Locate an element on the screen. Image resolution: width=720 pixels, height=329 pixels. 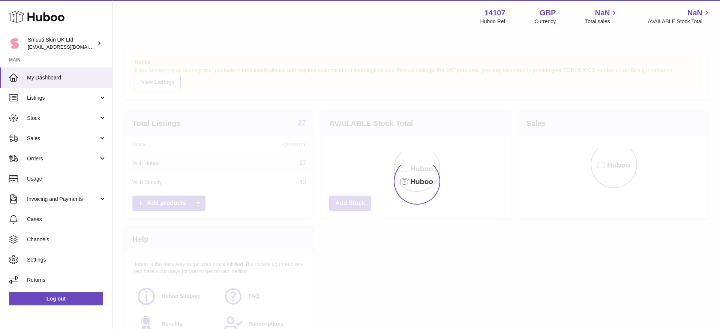
strong: 14107 is located at coordinates (495, 13).